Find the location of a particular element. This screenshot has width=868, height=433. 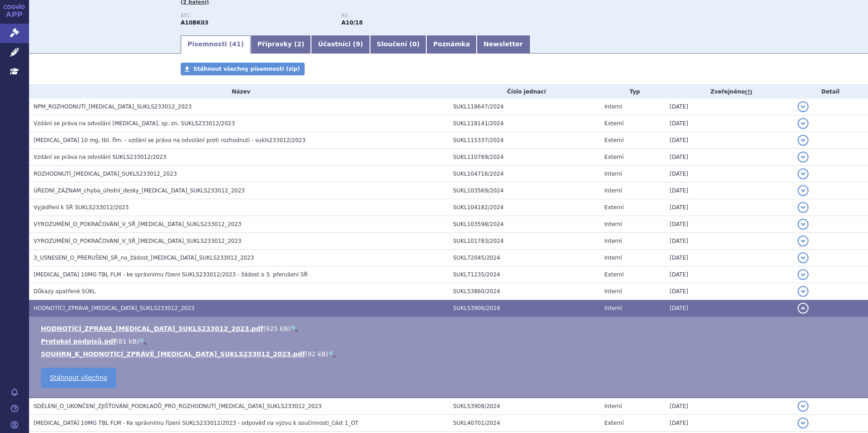

span: Důkazy opatřené SÚKL is located at coordinates (65, 291).